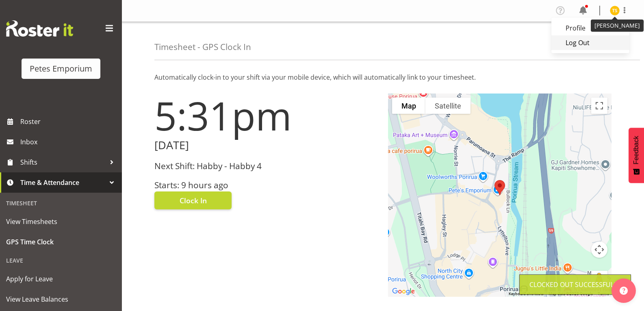 This screenshot has height=311, width=644. I want to click on button: Keyboard shortcuts, so click(527, 294).